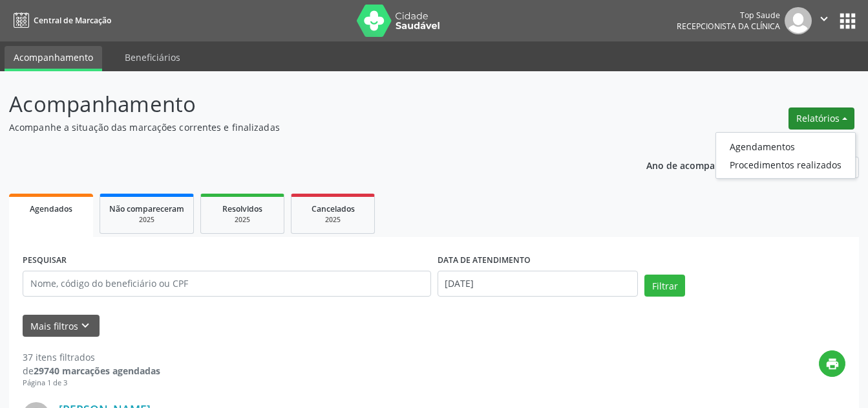 Image resolution: width=868 pixels, height=408 pixels. What do you see at coordinates (91, 370) in the screenshot?
I see `div: de` at bounding box center [91, 370].